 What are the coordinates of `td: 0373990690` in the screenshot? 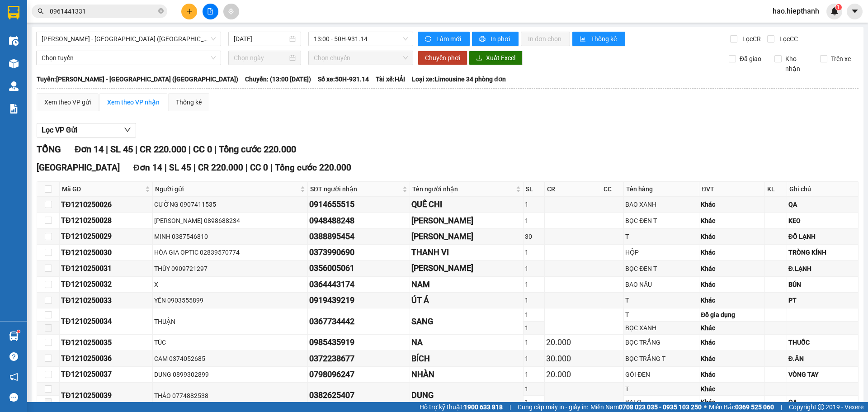 It's located at (359, 252).